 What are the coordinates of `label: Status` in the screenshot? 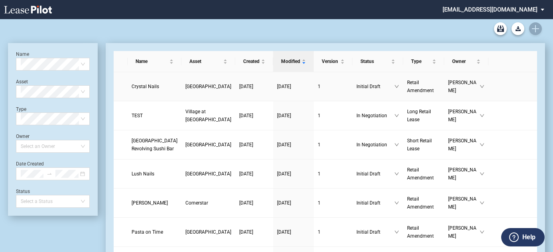 It's located at (23, 192).